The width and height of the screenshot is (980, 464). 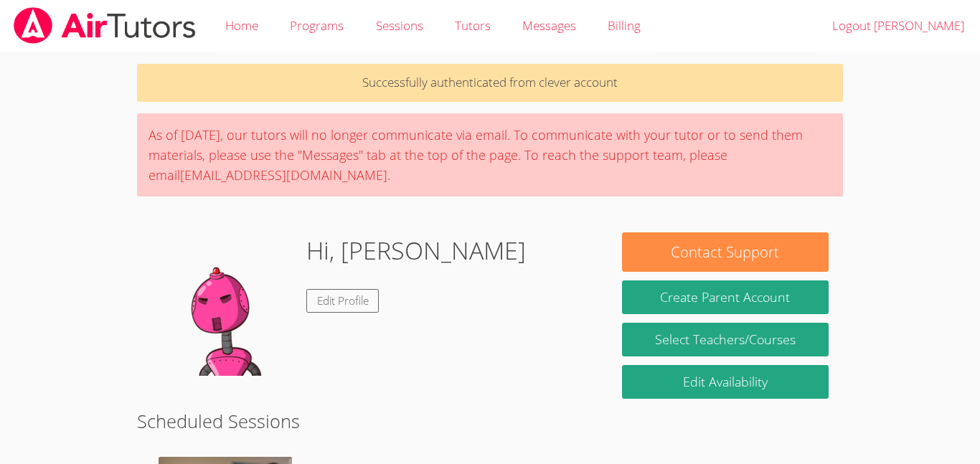 I want to click on button: Contact Support, so click(x=726, y=252).